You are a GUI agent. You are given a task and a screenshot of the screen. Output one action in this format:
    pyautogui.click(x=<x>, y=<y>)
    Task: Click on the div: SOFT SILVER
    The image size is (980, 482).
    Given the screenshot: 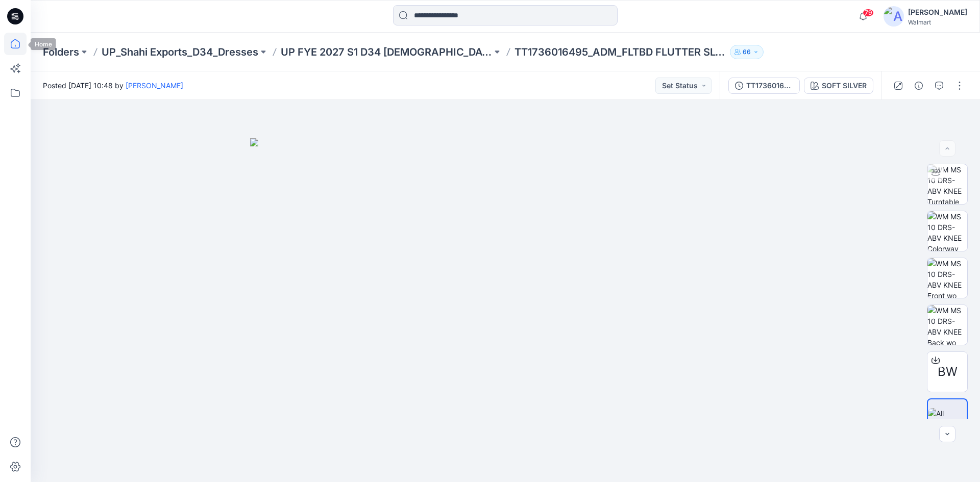 What is the action you would take?
    pyautogui.click(x=844, y=86)
    